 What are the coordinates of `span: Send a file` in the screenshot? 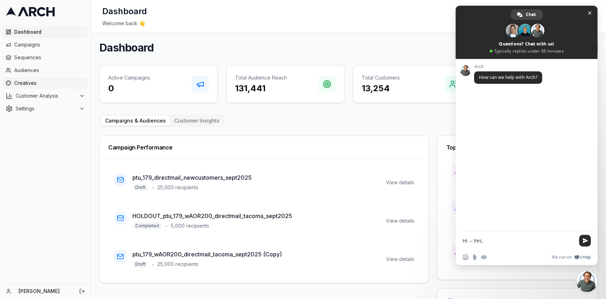 It's located at (475, 257).